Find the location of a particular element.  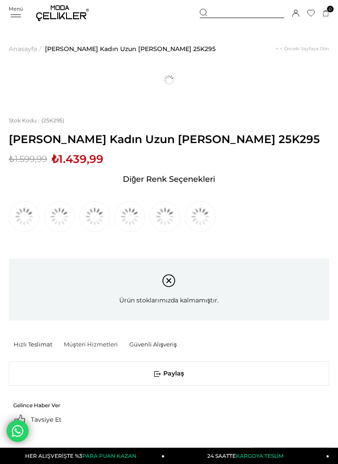

a: Anasayfa is located at coordinates (23, 49).